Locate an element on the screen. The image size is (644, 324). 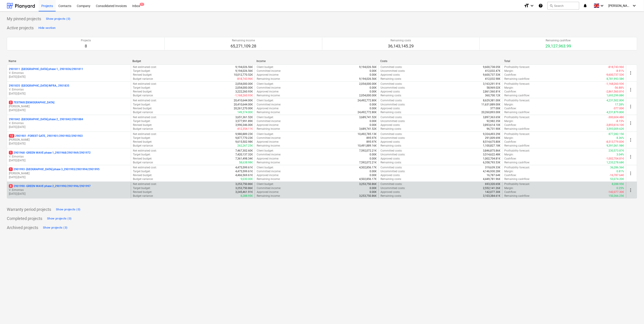
i: notifications is located at coordinates (585, 6).